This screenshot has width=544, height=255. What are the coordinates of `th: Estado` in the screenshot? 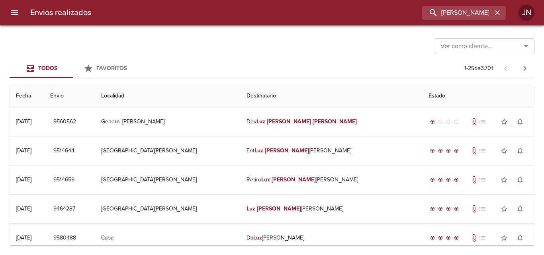 It's located at (478, 96).